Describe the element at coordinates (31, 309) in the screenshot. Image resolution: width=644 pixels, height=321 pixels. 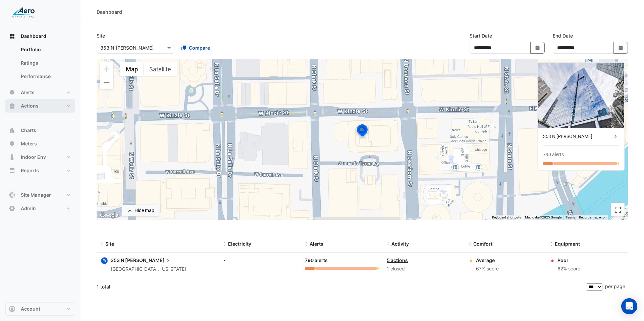
I see `span: Account` at that location.